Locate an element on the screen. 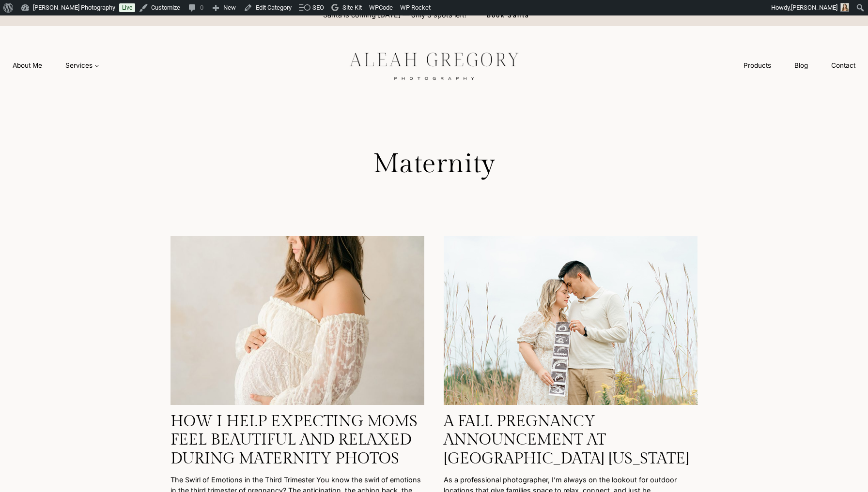 The height and width of the screenshot is (492, 868). img: Studio image of a mom in a flowy dress standing by fine art backdrop, gently resting hands on her... is located at coordinates (297, 321).